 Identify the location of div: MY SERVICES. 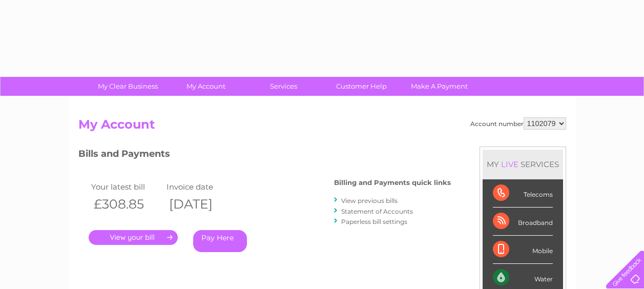
(523, 164).